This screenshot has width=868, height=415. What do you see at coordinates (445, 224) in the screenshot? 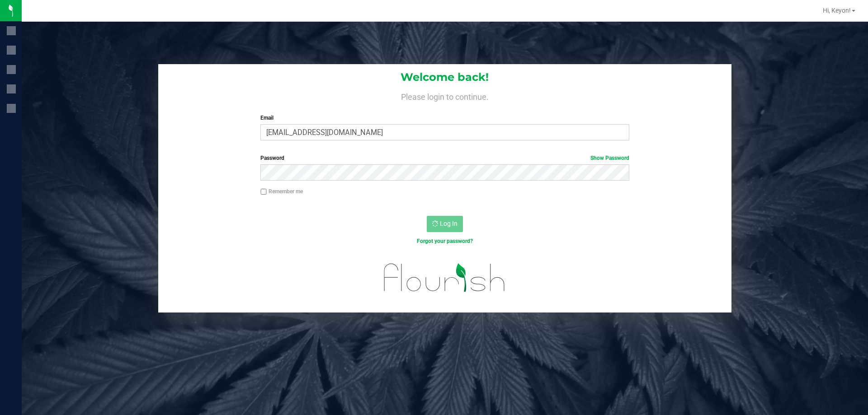
I see `button: Log In` at bounding box center [445, 224].